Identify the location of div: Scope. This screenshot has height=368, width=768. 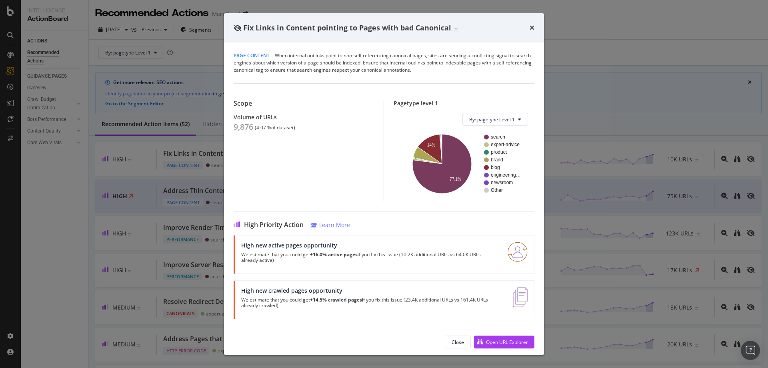
(304, 103).